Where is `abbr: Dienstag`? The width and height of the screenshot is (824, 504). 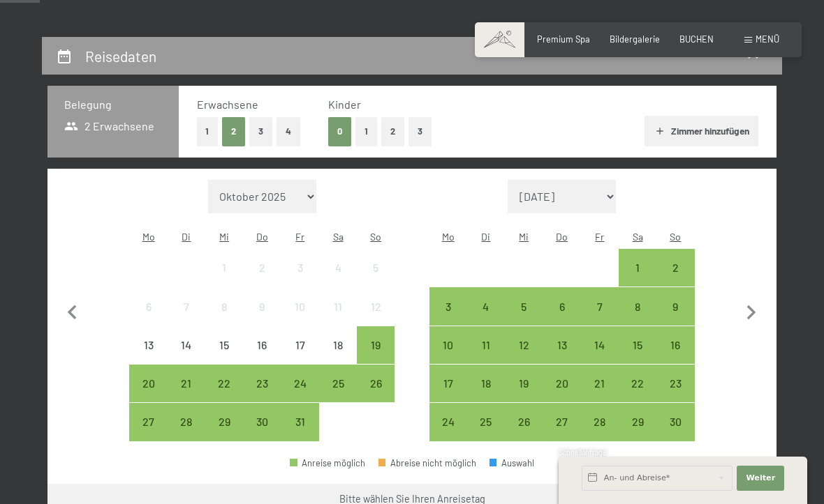
abbr: Dienstag is located at coordinates (485, 237).